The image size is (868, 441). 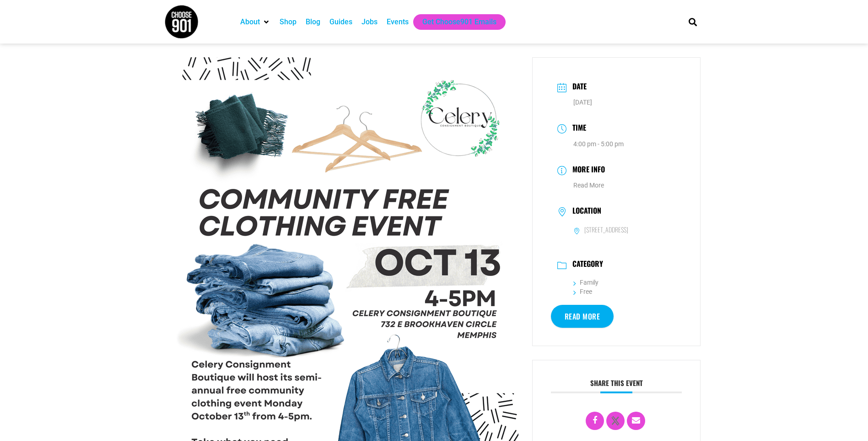 I want to click on h3: Time, so click(x=578, y=128).